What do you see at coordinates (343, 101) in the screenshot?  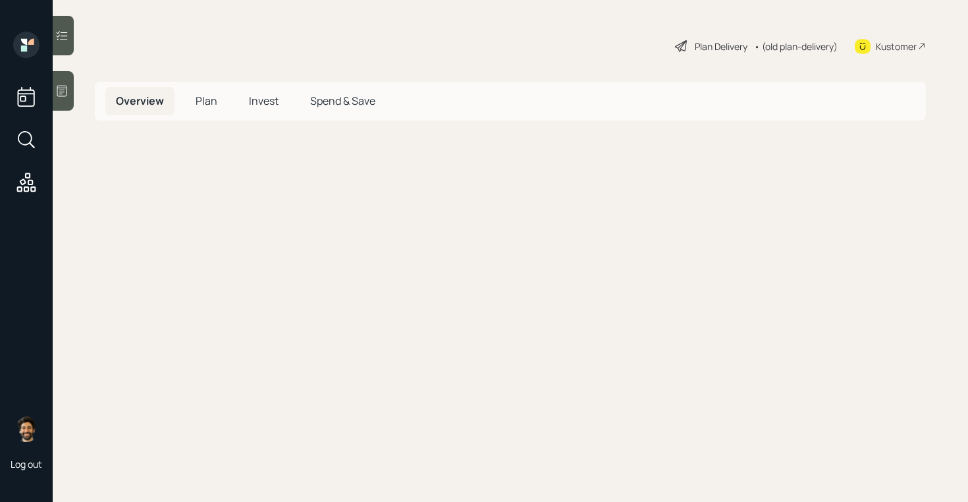 I see `span: Spend & Save` at bounding box center [343, 101].